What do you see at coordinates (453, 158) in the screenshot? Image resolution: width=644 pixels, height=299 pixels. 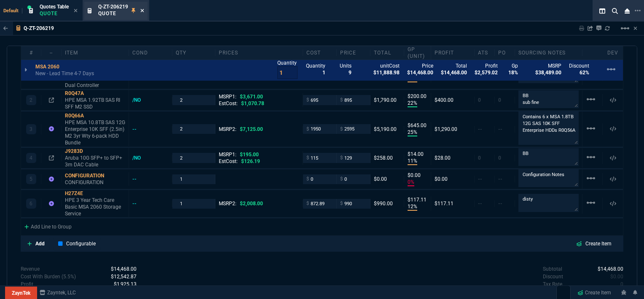 I see `div: $28.00` at bounding box center [453, 158].